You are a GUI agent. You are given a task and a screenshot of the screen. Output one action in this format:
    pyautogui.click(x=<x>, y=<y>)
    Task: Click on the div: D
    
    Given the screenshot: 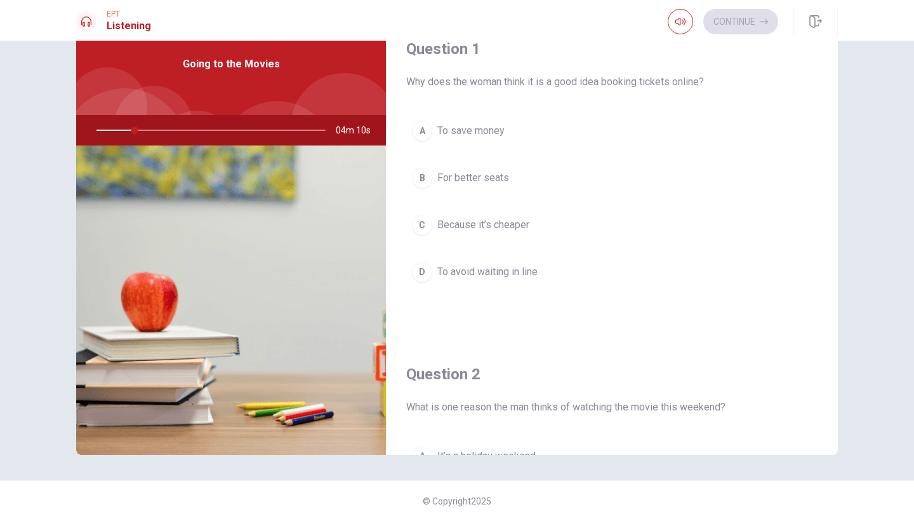 What is the action you would take?
    pyautogui.click(x=422, y=272)
    